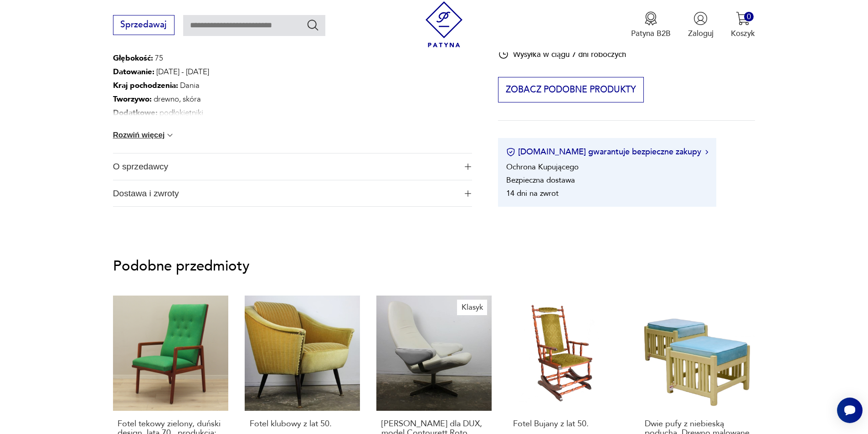 This screenshot has width=868, height=434. Describe the element at coordinates (292, 58) in the screenshot. I see `p: 75` at that location.